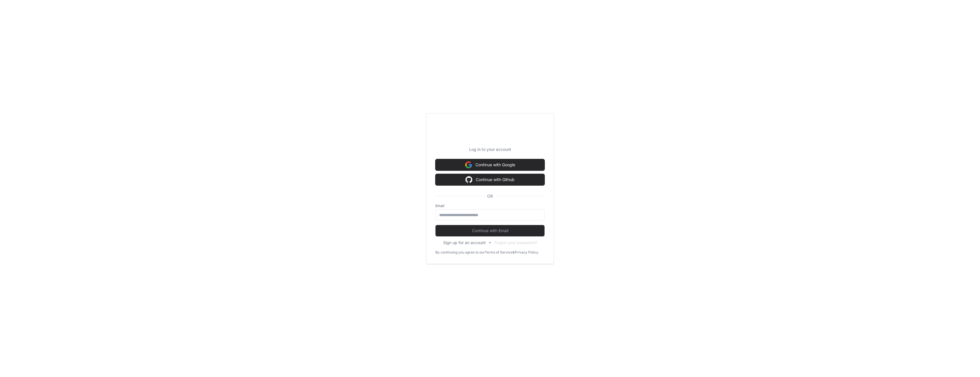  What do you see at coordinates (490, 180) in the screenshot?
I see `button: Continue with Github` at bounding box center [490, 180].